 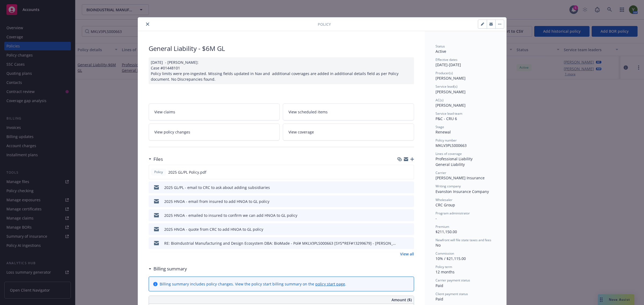 What do you see at coordinates (407, 254) in the screenshot?
I see `a: View all` at bounding box center [407, 254].